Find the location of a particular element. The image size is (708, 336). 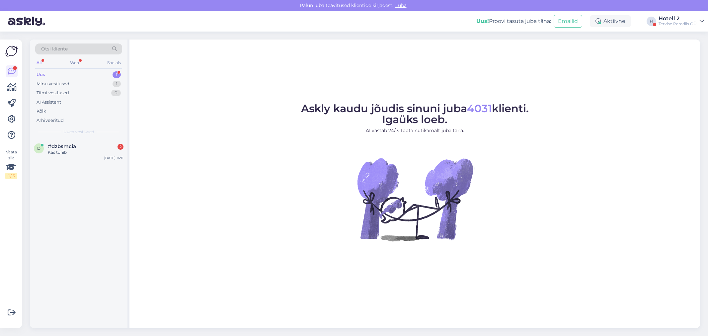

div: Vaata siia is located at coordinates (11, 164).